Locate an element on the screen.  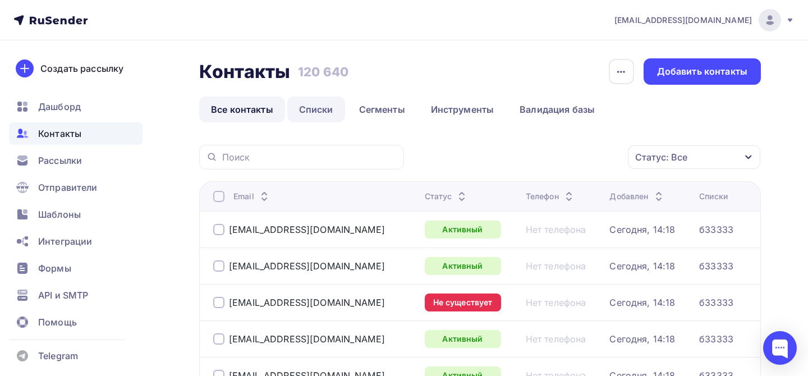
div: Добавить контакты is located at coordinates (702, 71).